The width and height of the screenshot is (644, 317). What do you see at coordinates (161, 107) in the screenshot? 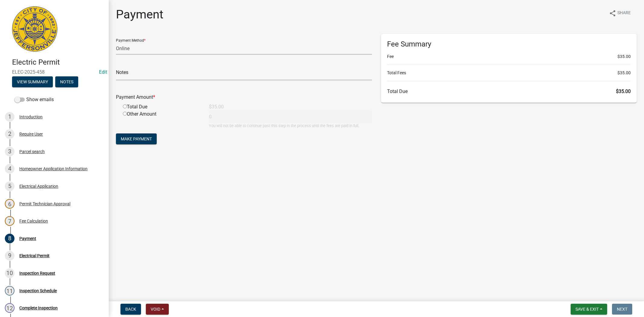
I see `div: Total Due` at bounding box center [161, 107].